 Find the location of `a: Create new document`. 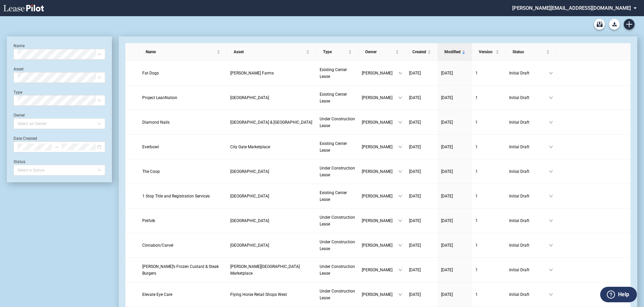

a: Create new document is located at coordinates (629, 24).